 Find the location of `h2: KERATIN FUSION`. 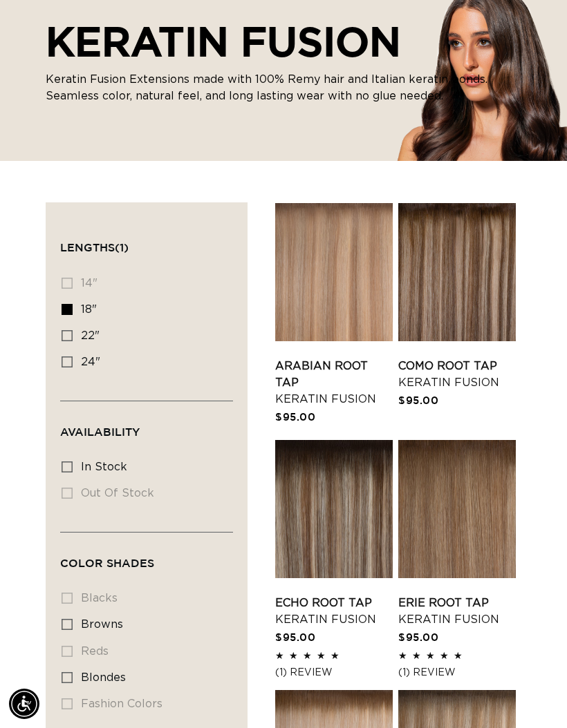

h2: KERATIN FUSION is located at coordinates (284, 42).